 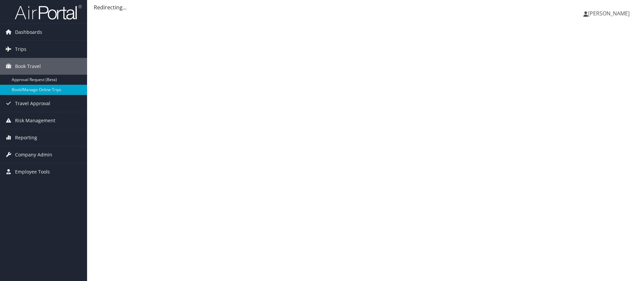 I want to click on span: Trips, so click(x=21, y=49).